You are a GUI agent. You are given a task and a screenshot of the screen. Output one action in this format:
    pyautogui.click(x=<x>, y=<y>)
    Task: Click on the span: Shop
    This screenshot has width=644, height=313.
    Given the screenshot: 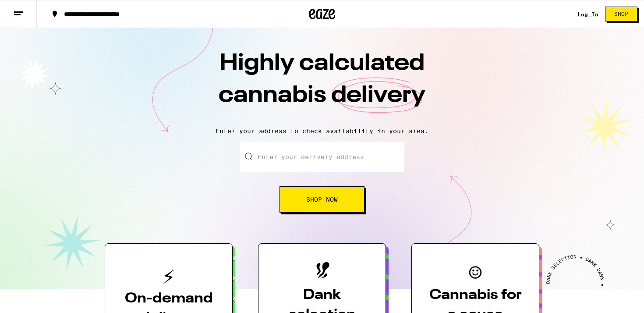 What is the action you would take?
    pyautogui.click(x=621, y=14)
    